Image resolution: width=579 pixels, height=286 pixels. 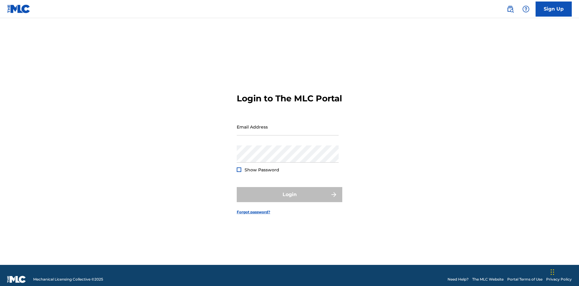 I want to click on a: Public Search, so click(x=510, y=9).